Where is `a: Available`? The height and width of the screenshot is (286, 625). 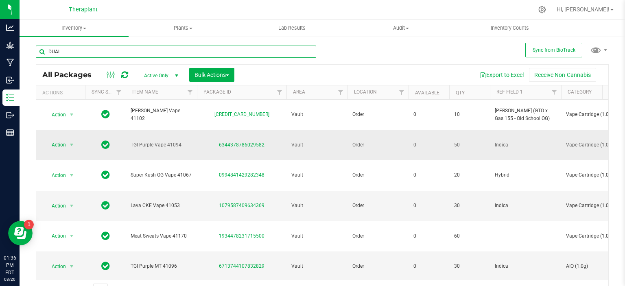
a: Available is located at coordinates (427, 93).